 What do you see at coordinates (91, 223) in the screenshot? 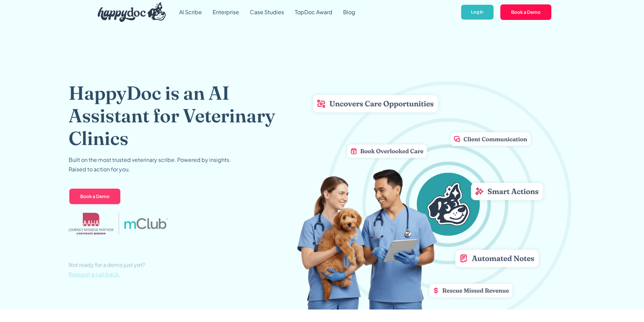
I see `img: AAHA Advantage logo` at bounding box center [91, 223].